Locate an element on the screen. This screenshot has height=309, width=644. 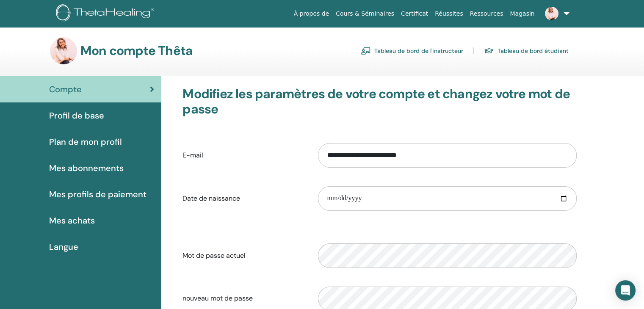
h3: Mon compte Thêta is located at coordinates (136, 51).